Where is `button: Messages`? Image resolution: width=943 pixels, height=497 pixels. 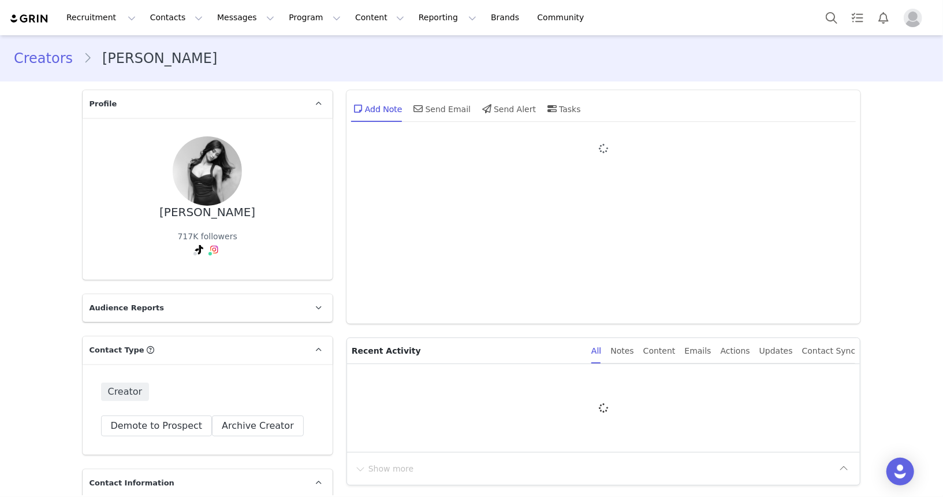
button: Messages is located at coordinates (246, 17).